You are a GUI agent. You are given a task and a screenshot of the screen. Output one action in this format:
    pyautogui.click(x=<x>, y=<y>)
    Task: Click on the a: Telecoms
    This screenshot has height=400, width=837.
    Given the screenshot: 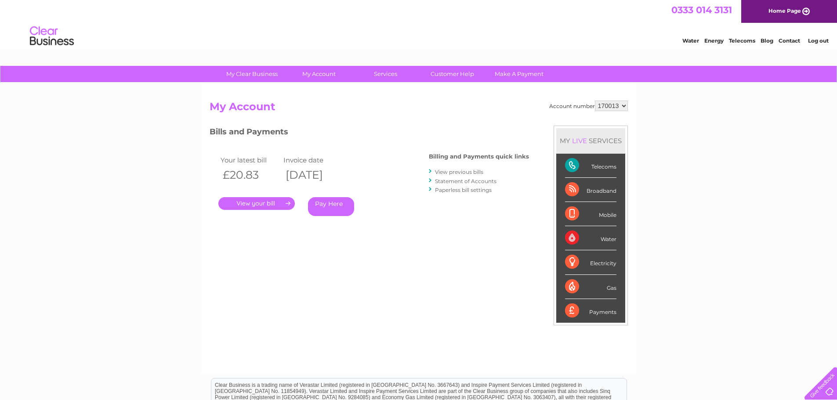 What is the action you would take?
    pyautogui.click(x=742, y=40)
    